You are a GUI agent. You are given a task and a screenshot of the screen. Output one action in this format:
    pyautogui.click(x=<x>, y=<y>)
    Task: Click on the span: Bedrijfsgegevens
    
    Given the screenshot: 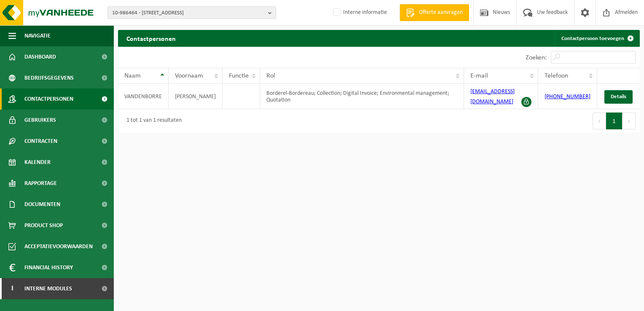 What is the action you would take?
    pyautogui.click(x=49, y=78)
    